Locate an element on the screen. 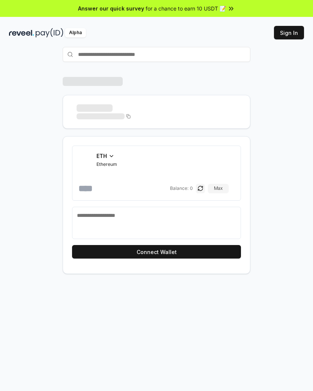 The height and width of the screenshot is (391, 313). div: Alpha is located at coordinates (75, 33).